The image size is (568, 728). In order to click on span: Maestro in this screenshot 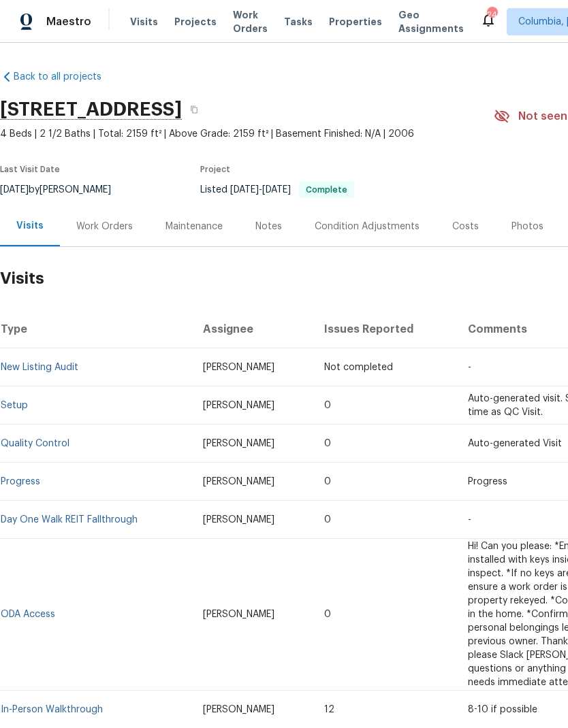, I will do `click(69, 21)`.